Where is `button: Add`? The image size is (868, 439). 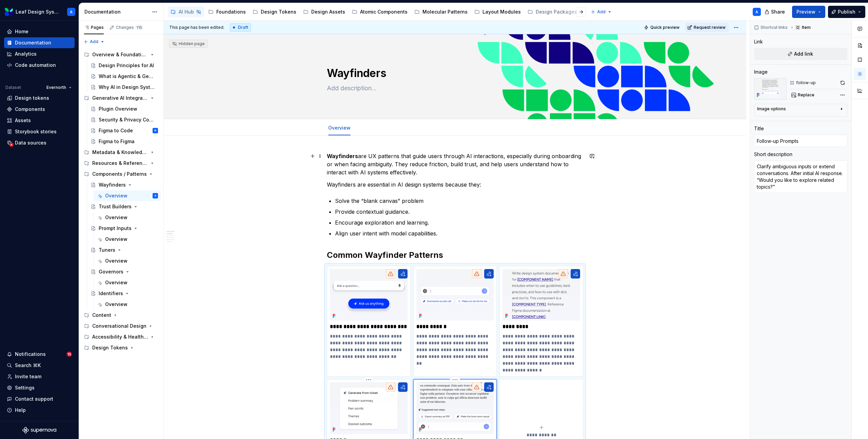 button: Add is located at coordinates (94, 42).